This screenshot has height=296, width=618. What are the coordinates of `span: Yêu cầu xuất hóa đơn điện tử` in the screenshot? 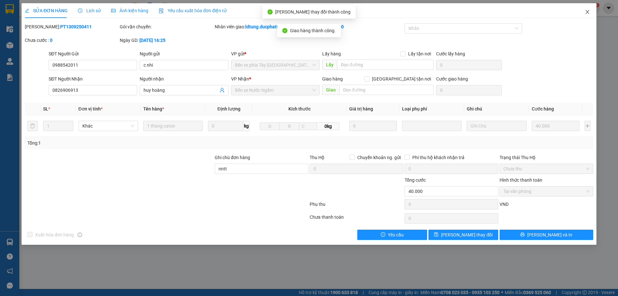 It's located at (193, 11).